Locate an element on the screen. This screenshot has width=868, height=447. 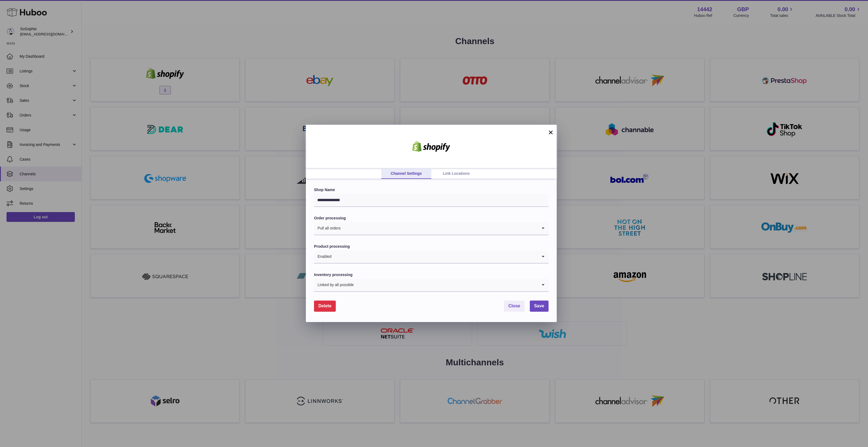
span: Delete is located at coordinates (325, 305).